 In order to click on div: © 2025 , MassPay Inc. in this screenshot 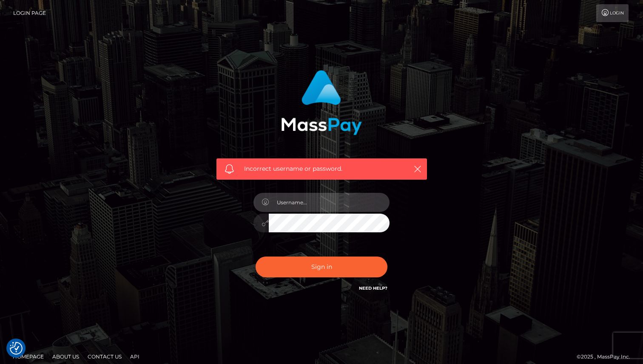, I will do `click(607, 357)`.